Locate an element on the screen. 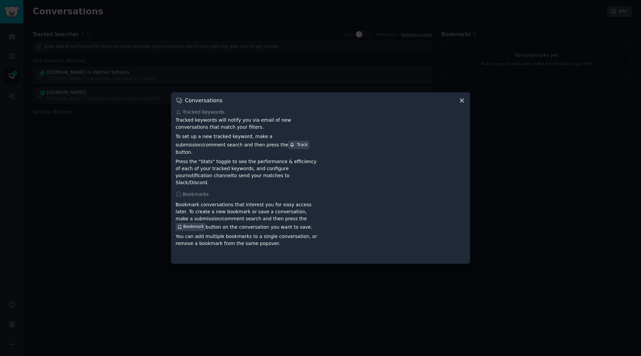  p: You can add multiple bookmarks to a single conversation, or remove a bookmark from the same popover. is located at coordinates (247, 240).